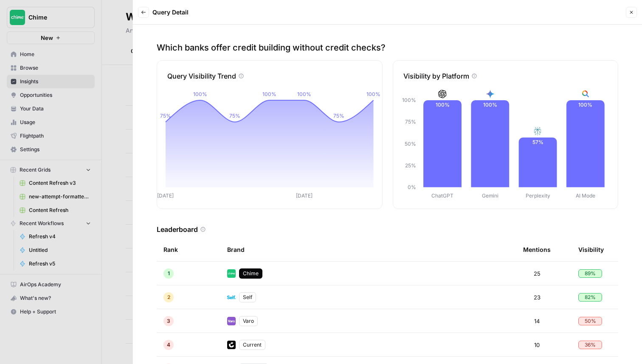  I want to click on tspan: AI Mode, so click(586, 195).